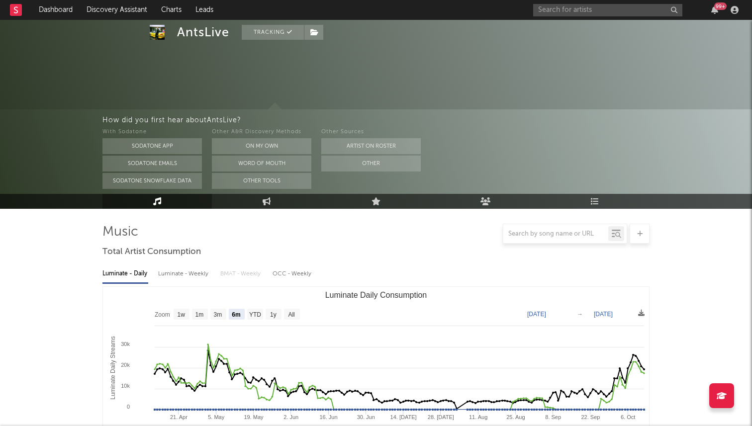 The width and height of the screenshot is (752, 426). What do you see at coordinates (261, 132) in the screenshot?
I see `div: Other A&R Discovery Methods` at bounding box center [261, 132].